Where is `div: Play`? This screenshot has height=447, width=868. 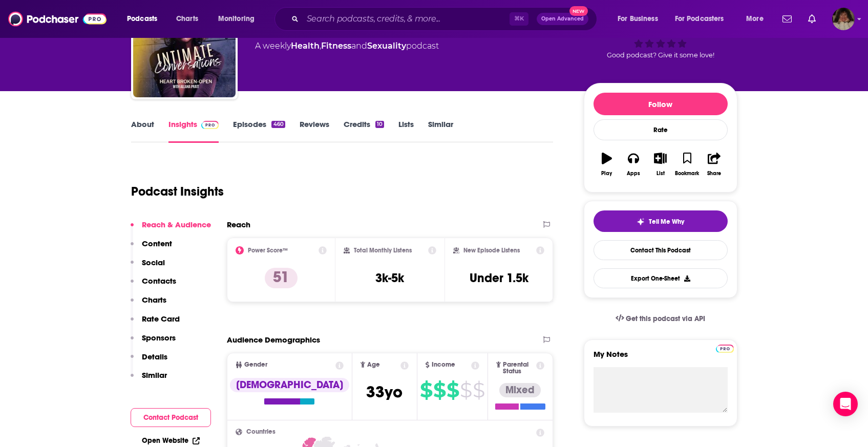 div: Play is located at coordinates (606, 174).